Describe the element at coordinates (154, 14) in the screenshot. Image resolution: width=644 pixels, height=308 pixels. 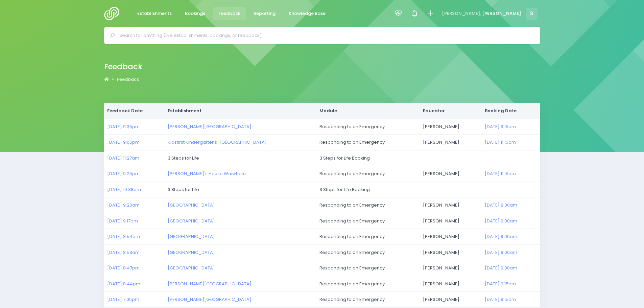
I see `a: Establishments` at that location.